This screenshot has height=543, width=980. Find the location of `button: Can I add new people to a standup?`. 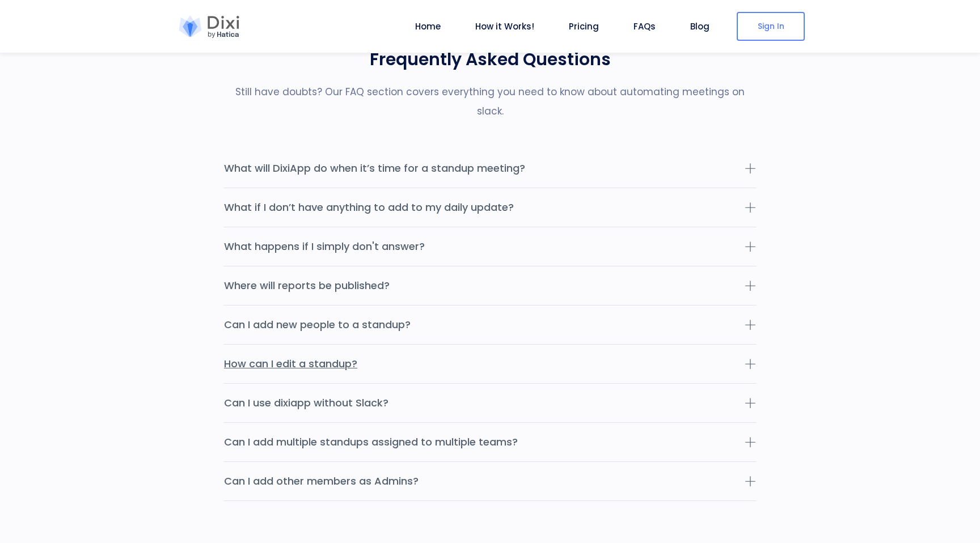

button: Can I add new people to a standup? is located at coordinates (490, 324).